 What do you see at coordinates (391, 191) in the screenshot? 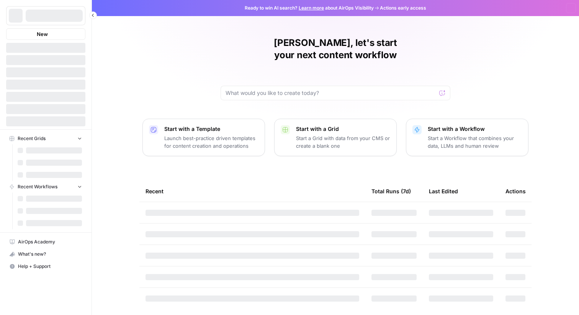
I see `div: Total Runs (7d)` at bounding box center [391, 191].